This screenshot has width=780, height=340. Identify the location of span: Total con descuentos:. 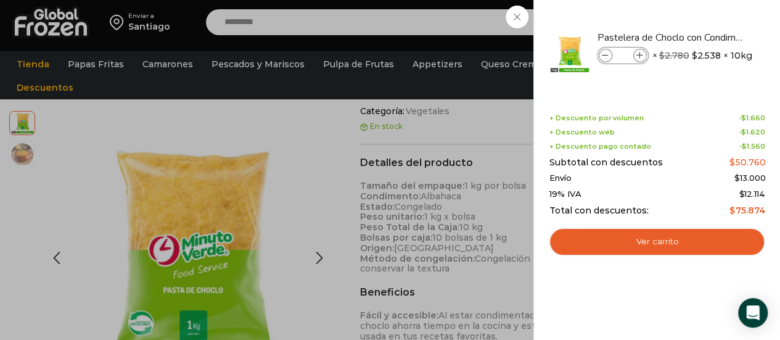
(598, 210).